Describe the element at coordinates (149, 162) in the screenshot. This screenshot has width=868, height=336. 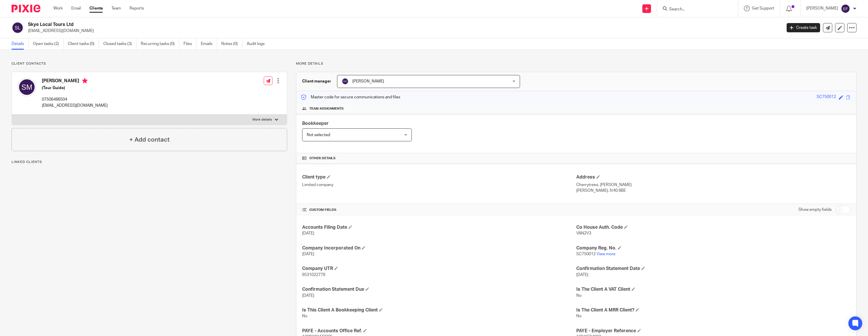
I see `p: Linked clients` at that location.